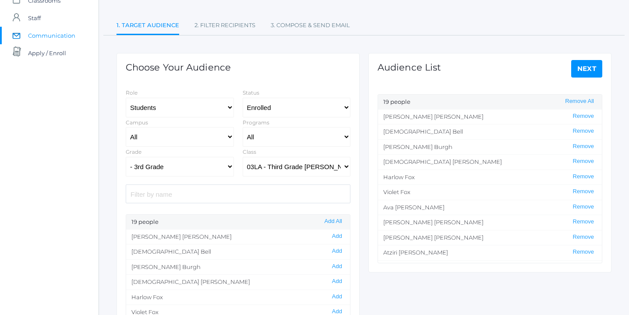 This screenshot has width=629, height=315. Describe the element at coordinates (131, 92) in the screenshot. I see `label: Role` at that location.